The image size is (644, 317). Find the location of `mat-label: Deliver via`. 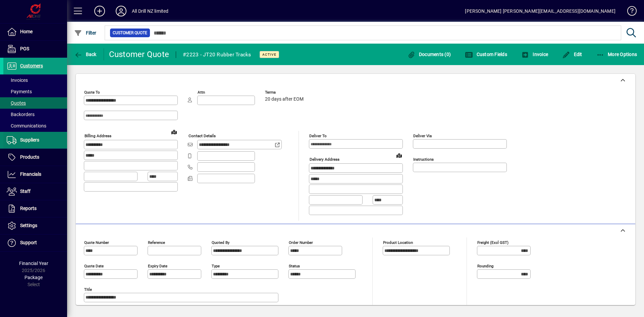

mat-label: Deliver via is located at coordinates (422, 136).